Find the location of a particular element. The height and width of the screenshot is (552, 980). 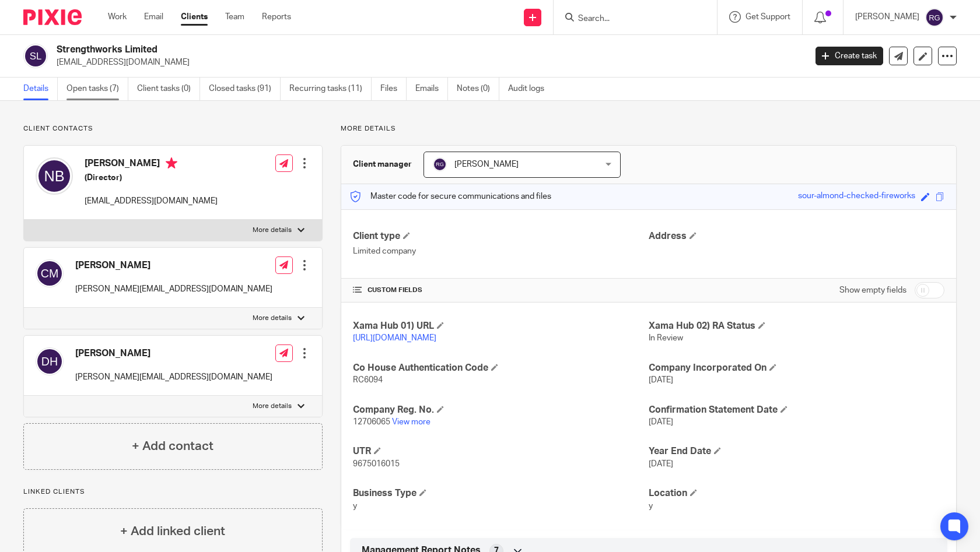

h3: Client manager is located at coordinates (382, 164).